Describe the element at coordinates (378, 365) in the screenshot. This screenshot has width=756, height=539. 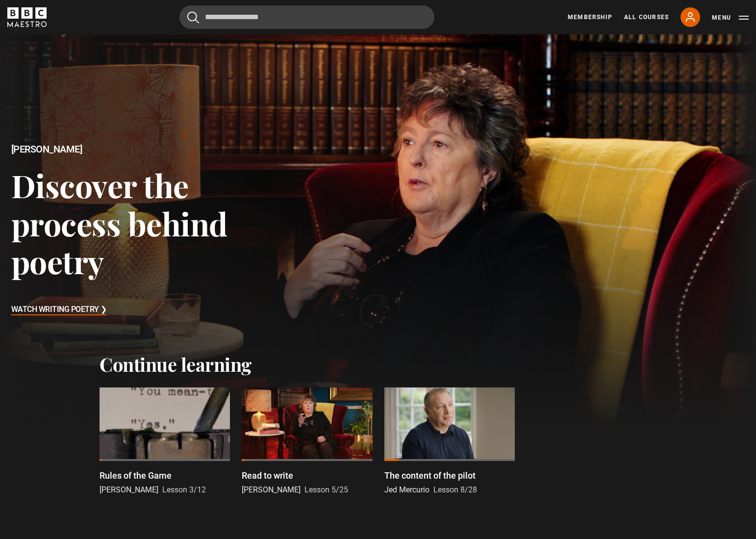
I see `h2: Continue learning` at that location.